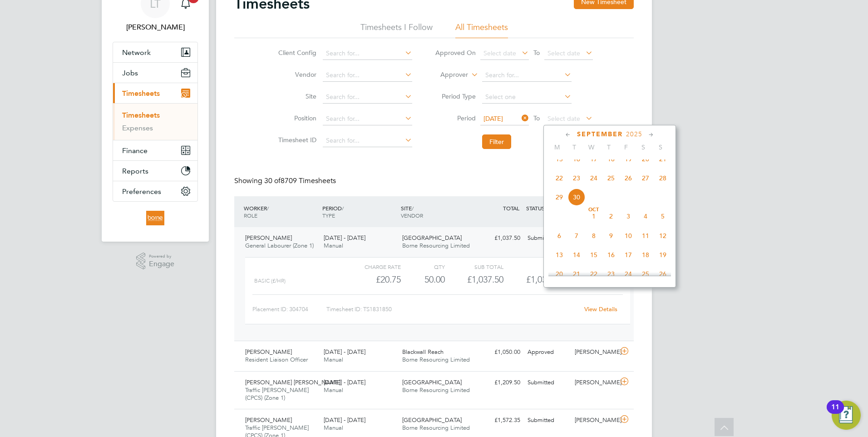 This screenshot has height=437, width=868. I want to click on span: Powered by, so click(162, 256).